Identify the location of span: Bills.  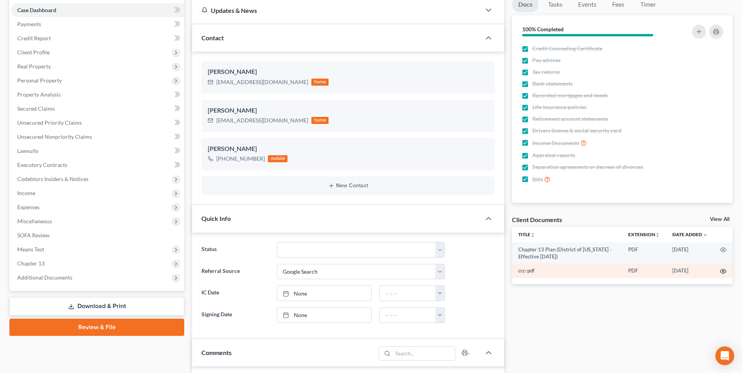
(537, 179).